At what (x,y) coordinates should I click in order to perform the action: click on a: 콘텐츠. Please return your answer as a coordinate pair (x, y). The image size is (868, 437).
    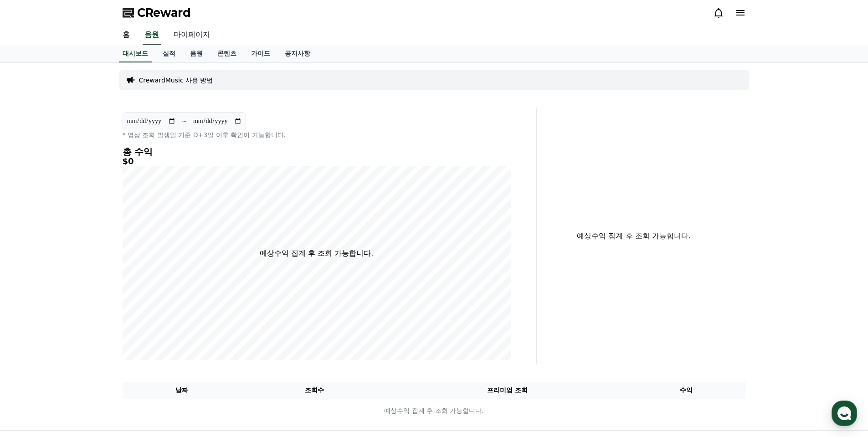
    Looking at the image, I should click on (227, 54).